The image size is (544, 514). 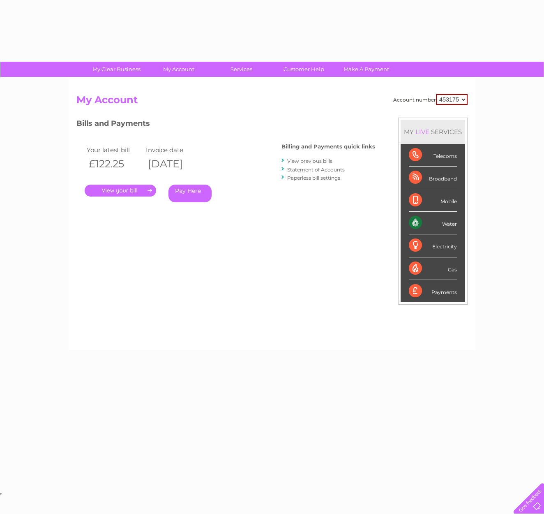 I want to click on div: Electricity, so click(x=433, y=245).